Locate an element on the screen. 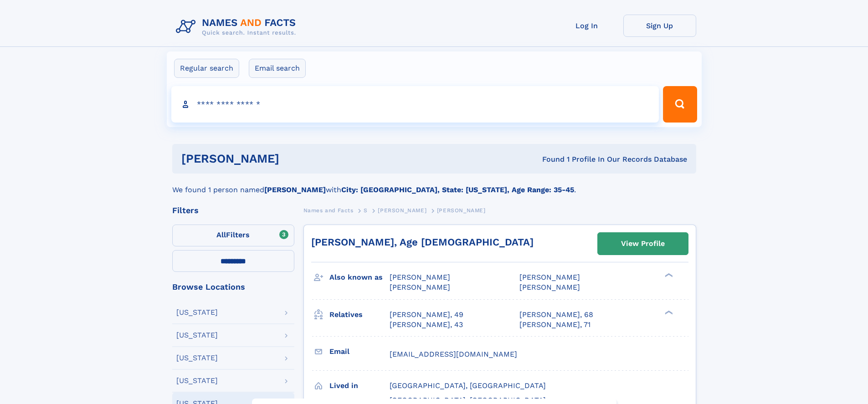  a: Sign Up is located at coordinates (659, 26).